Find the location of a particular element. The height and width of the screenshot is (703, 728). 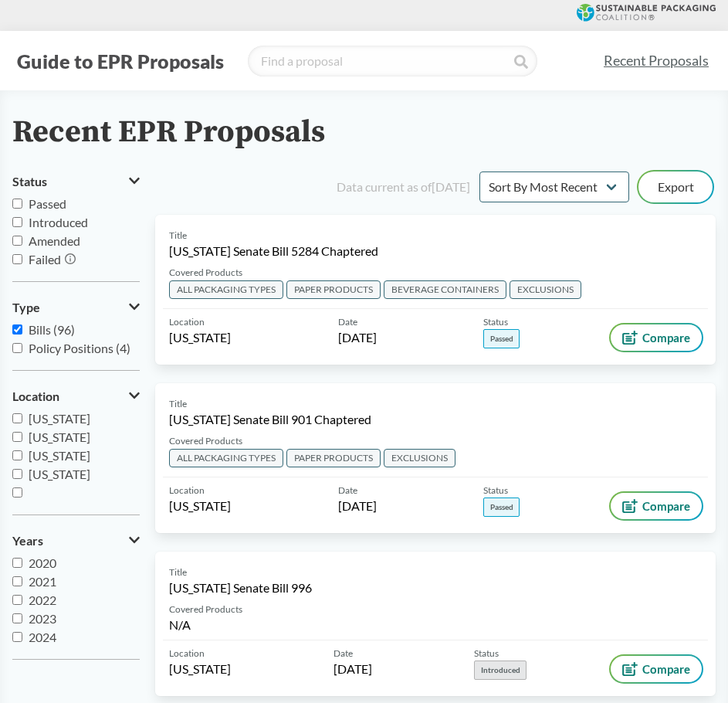

input: Find a proposal is located at coordinates (393, 61).